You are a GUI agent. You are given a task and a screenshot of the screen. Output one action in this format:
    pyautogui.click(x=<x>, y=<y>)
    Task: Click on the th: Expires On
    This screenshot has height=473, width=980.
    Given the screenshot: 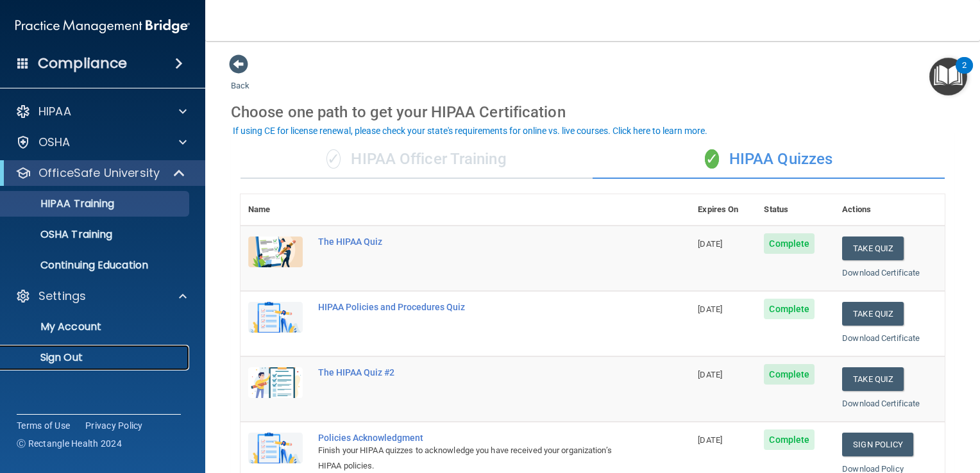 What is the action you would take?
    pyautogui.click(x=723, y=210)
    